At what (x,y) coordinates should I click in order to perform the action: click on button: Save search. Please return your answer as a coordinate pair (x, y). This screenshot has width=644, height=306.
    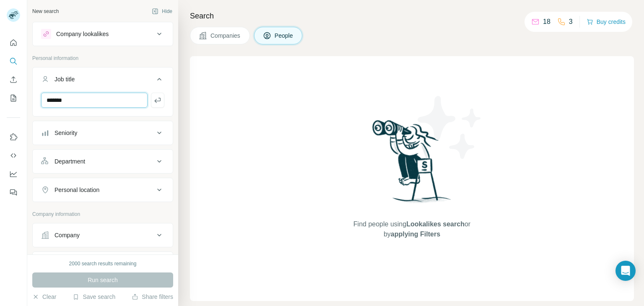
    Looking at the image, I should click on (94, 296).